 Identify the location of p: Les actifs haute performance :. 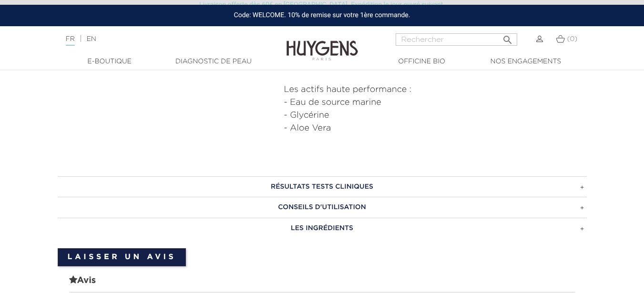
(435, 90).